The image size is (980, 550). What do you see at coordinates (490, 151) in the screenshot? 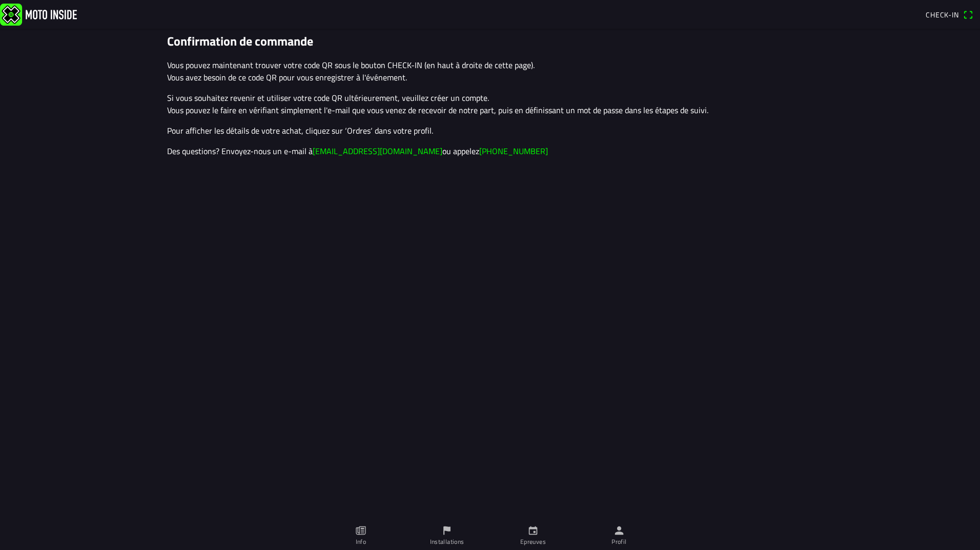
I see `p: Des questions? Envoyez-nous un e-mail à ou appelez` at bounding box center [490, 151].